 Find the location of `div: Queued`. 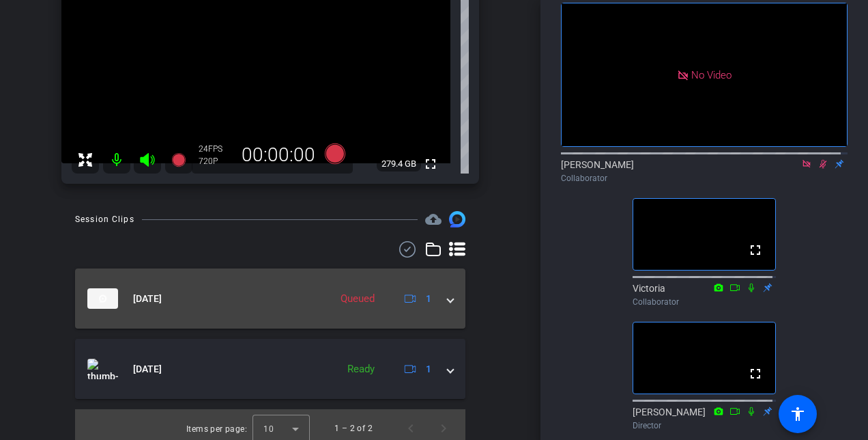

div: Queued is located at coordinates (358, 299).